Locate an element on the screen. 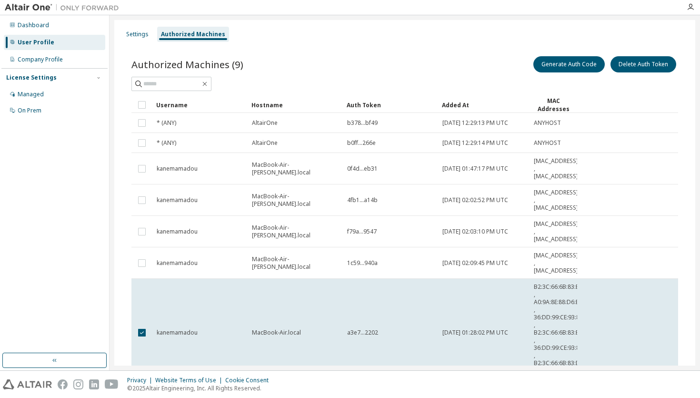  div: MAC Addresses is located at coordinates (553, 105).